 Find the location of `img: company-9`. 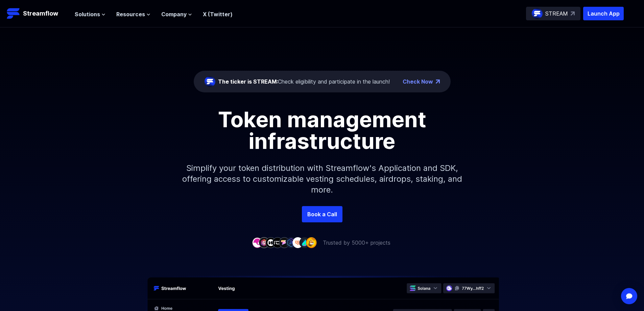

img: company-9 is located at coordinates (312, 242).